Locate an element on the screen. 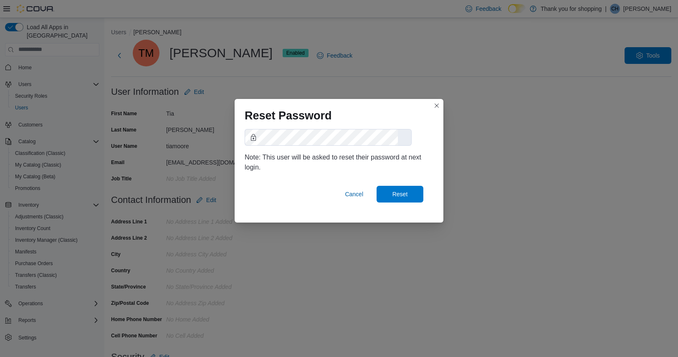 The height and width of the screenshot is (357, 678). span: Reset is located at coordinates (400, 194).